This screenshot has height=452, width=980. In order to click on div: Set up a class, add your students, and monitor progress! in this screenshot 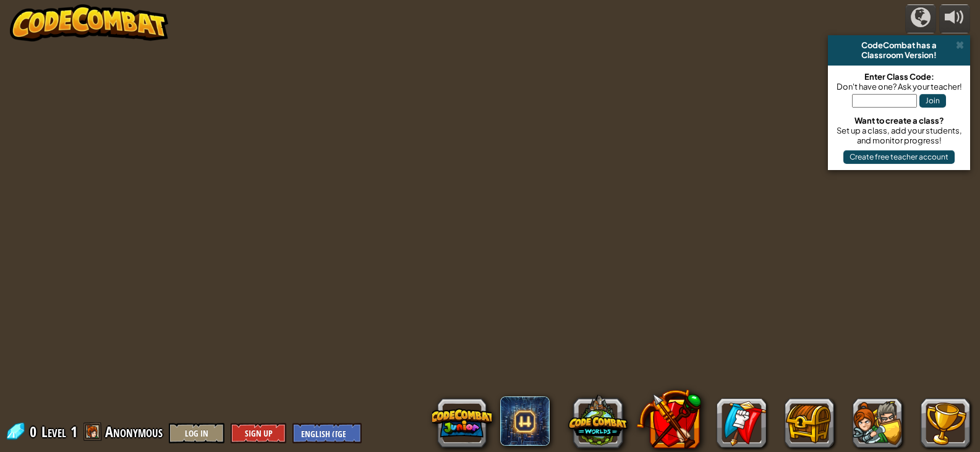, I will do `click(899, 135)`.